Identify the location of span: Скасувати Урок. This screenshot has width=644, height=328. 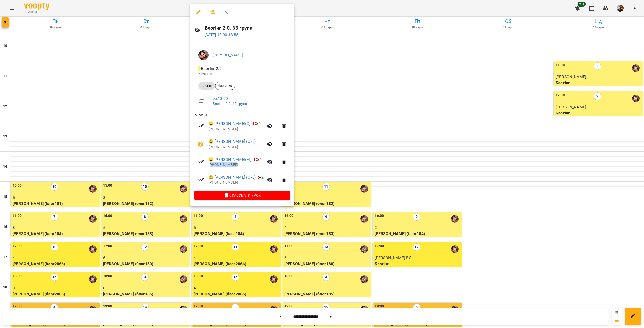
(242, 195).